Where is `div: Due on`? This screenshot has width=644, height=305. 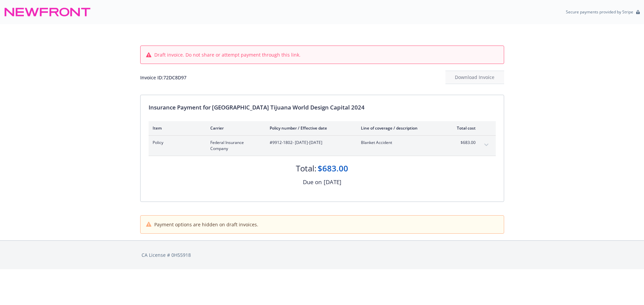 div: Due on is located at coordinates (312, 182).